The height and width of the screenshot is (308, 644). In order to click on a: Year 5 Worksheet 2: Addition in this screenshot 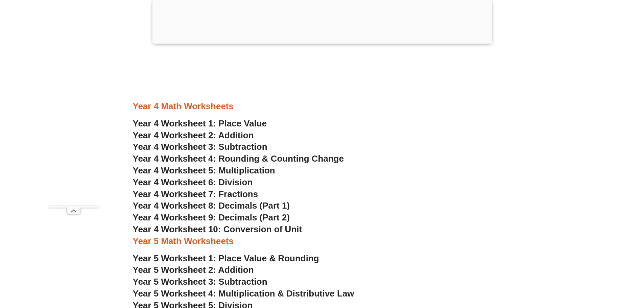, I will do `click(193, 270)`.